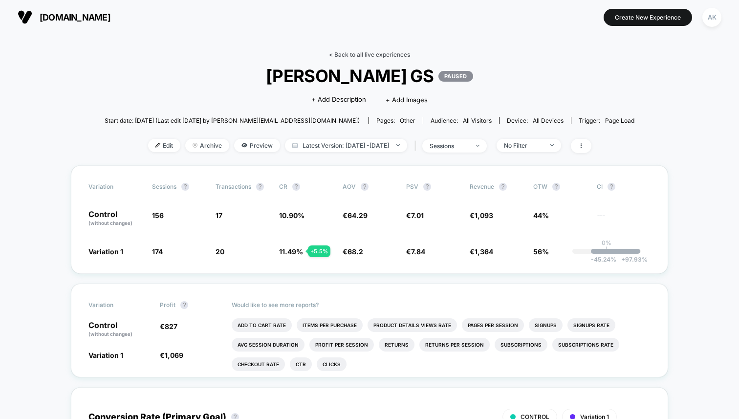 The width and height of the screenshot is (739, 419). What do you see at coordinates (586, 345) in the screenshot?
I see `li: Subscriptions Rate` at bounding box center [586, 345].